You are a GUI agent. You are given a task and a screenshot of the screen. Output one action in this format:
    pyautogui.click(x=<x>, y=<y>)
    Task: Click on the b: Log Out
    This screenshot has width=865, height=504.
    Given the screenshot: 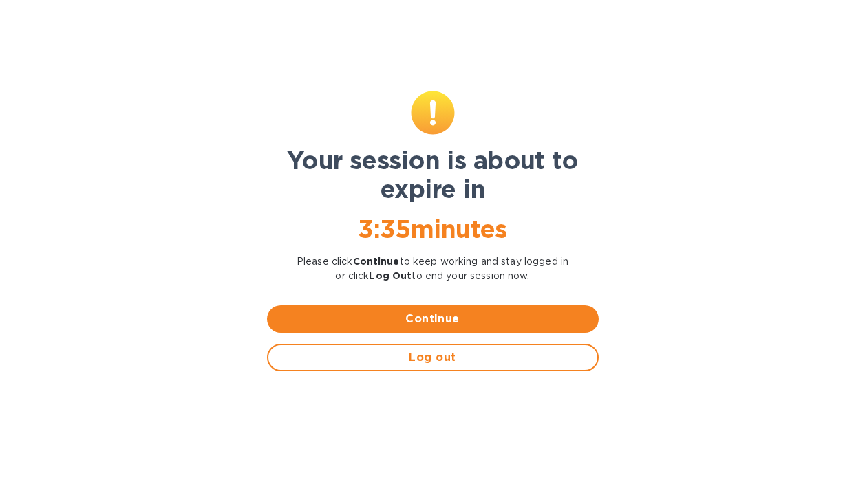 What is the action you would take?
    pyautogui.click(x=390, y=276)
    